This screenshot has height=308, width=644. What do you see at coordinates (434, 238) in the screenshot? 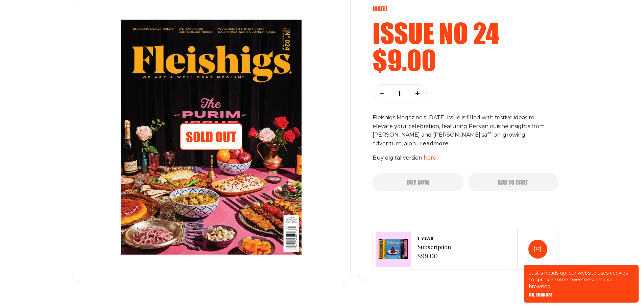
I see `span: 1 YEAR` at bounding box center [434, 238].